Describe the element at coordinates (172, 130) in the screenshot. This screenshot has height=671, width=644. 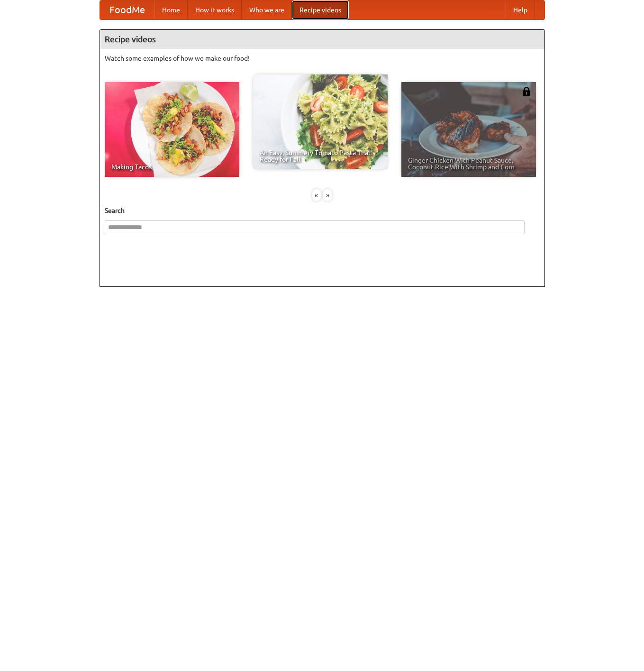
I see `a: Making Tacos` at that location.